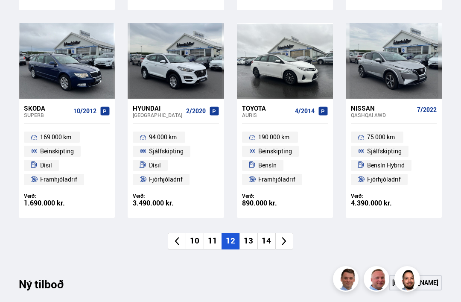 The image size is (461, 302). I want to click on span: 7/2022, so click(427, 110).